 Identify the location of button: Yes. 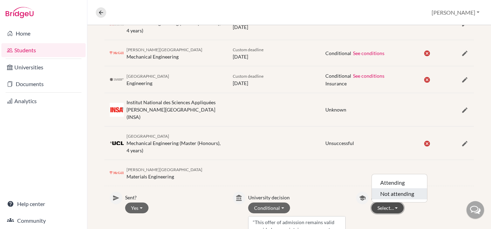
(137, 208).